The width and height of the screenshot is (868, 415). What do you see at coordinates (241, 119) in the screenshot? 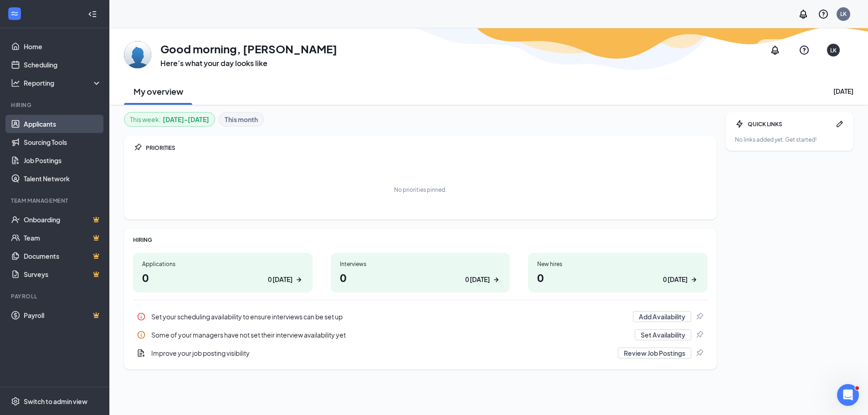
I see `b: This month` at bounding box center [241, 119].